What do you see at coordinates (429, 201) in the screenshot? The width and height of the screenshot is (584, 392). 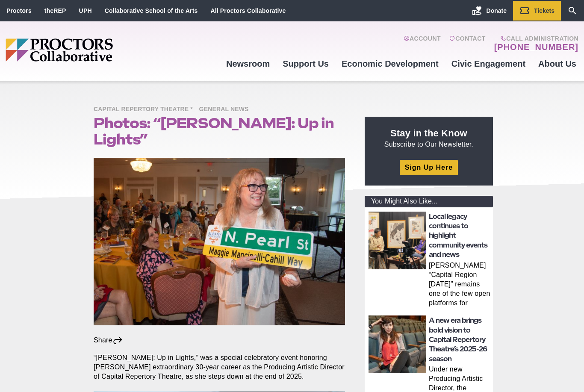 I see `div: You Might Also Like...` at bounding box center [429, 201].